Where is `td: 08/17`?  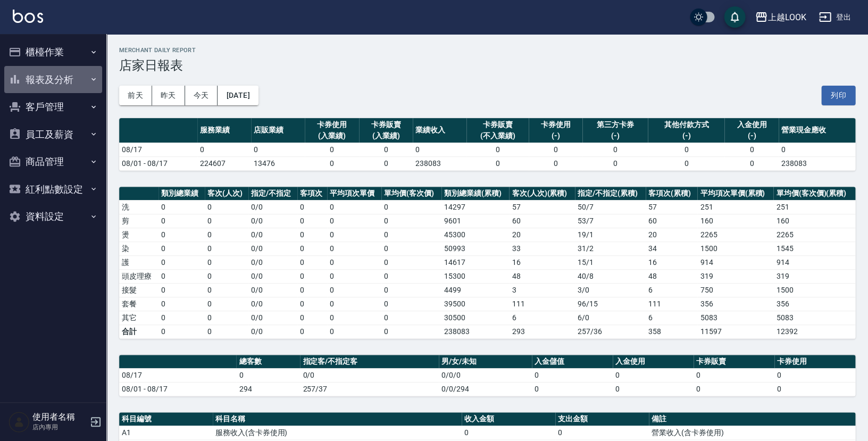
td: 08/17 is located at coordinates (178, 375).